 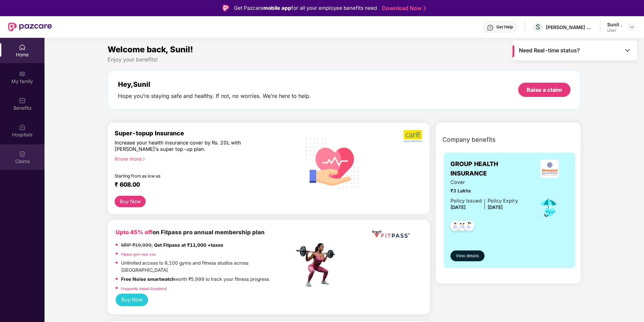 I want to click on strong: mobile app, so click(x=277, y=8).